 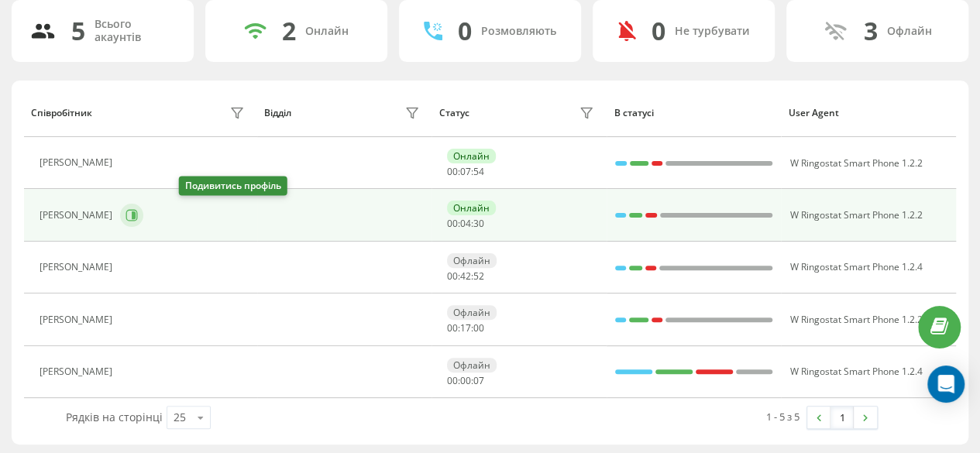 What do you see at coordinates (135, 31) in the screenshot?
I see `div: Всього акаунтів` at bounding box center [135, 31].